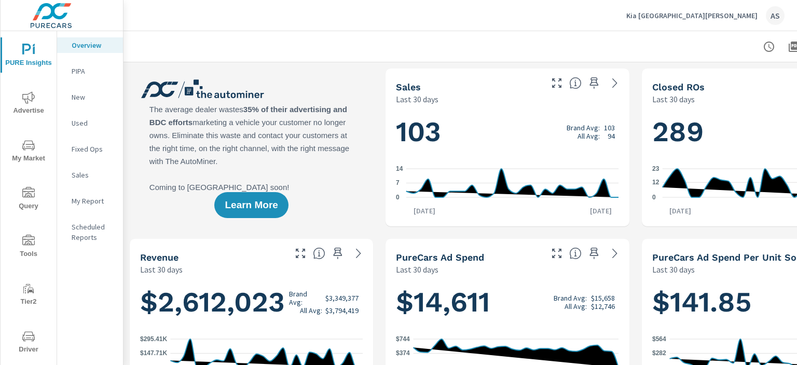 The width and height of the screenshot is (797, 365). Describe the element at coordinates (90, 201) in the screenshot. I see `div: My Report` at that location.